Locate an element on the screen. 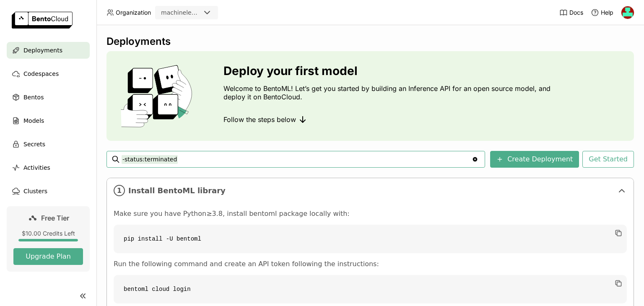 The height and width of the screenshot is (306, 644). p: Welcome to BentoML! Let’s get you started by building an Inference API for an open source model, ... is located at coordinates (389, 93).